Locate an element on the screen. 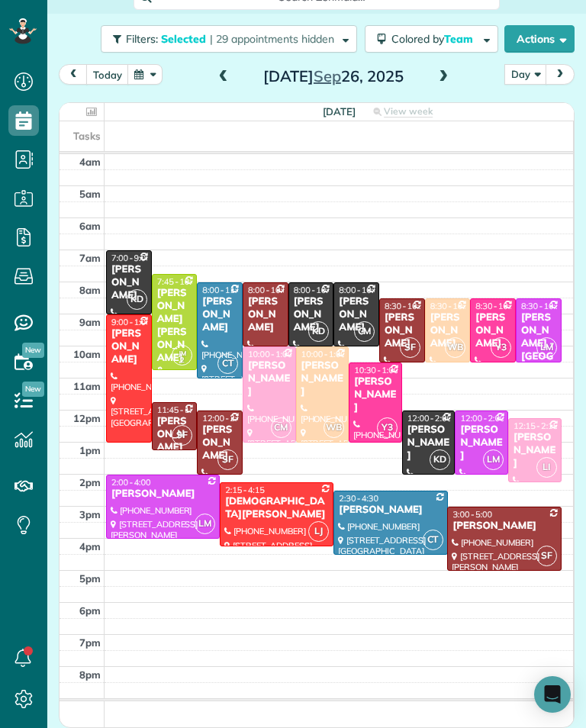  span: Selected is located at coordinates (184, 38).